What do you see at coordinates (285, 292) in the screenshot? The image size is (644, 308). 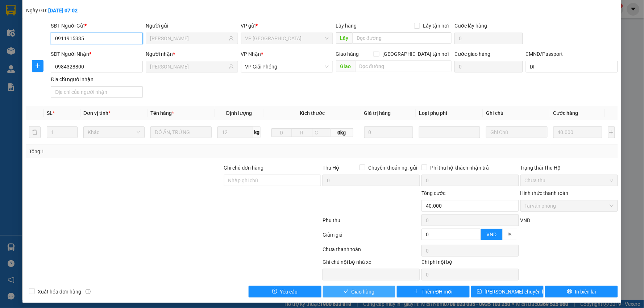 I see `button: exclamation-circleYêu cầu` at bounding box center [285, 292].